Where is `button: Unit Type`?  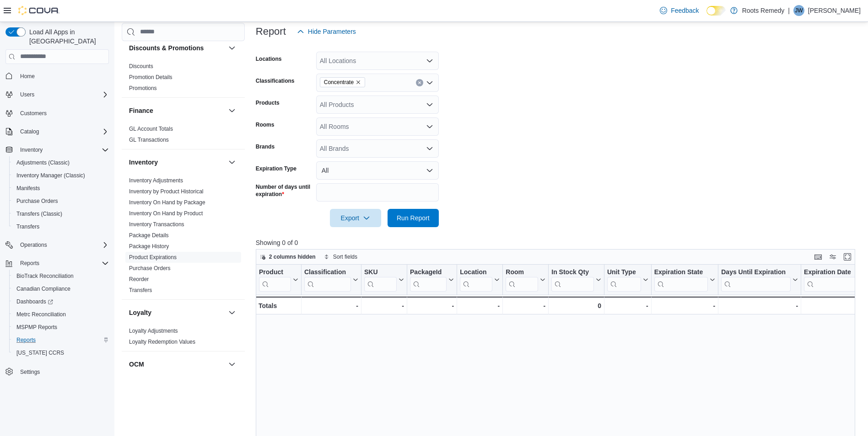
button: Unit Type is located at coordinates (627, 279).